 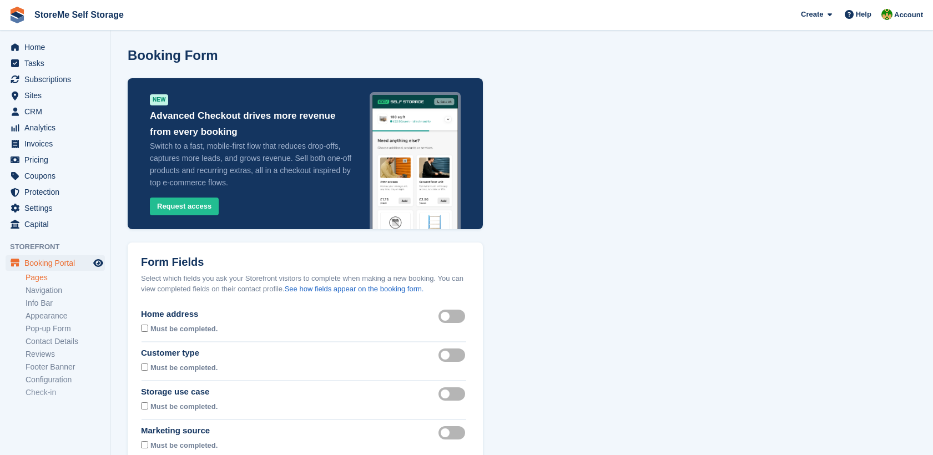 I want to click on span: Account, so click(x=908, y=15).